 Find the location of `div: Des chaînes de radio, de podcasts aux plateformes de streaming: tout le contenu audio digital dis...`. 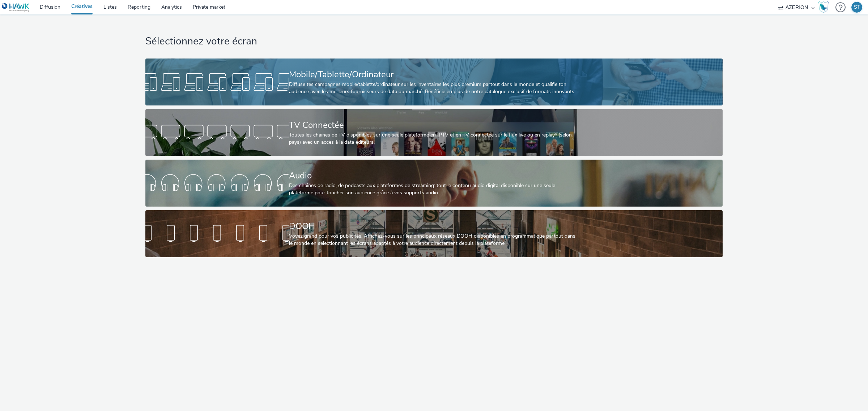

div: Des chaînes de radio, de podcasts aux plateformes de streaming: tout le contenu audio digital dis... is located at coordinates (432, 189).